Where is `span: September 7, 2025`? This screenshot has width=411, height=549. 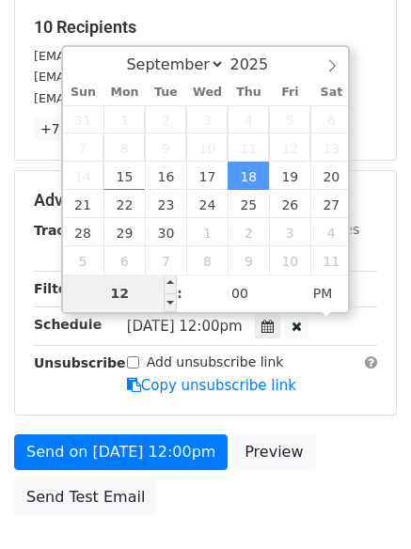 span: September 7, 2025 is located at coordinates (84, 148).